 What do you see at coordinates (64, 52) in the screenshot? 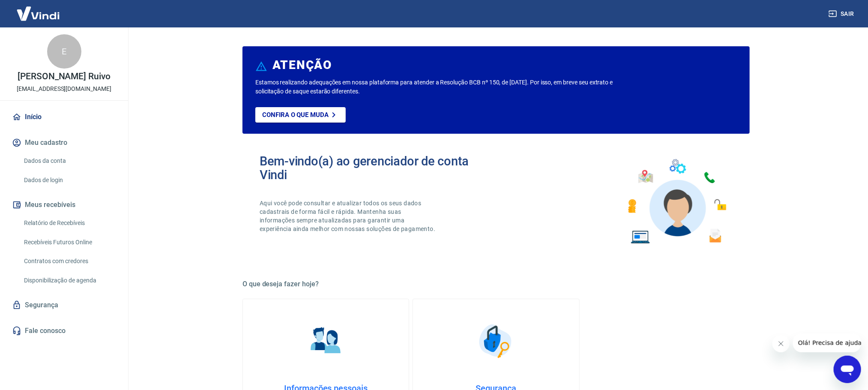
I see `div: E` at bounding box center [64, 52].